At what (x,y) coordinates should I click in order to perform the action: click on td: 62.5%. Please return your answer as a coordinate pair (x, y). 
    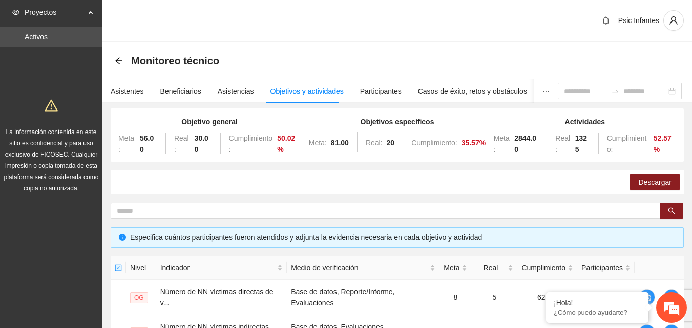
    Looking at the image, I should click on (547, 298).